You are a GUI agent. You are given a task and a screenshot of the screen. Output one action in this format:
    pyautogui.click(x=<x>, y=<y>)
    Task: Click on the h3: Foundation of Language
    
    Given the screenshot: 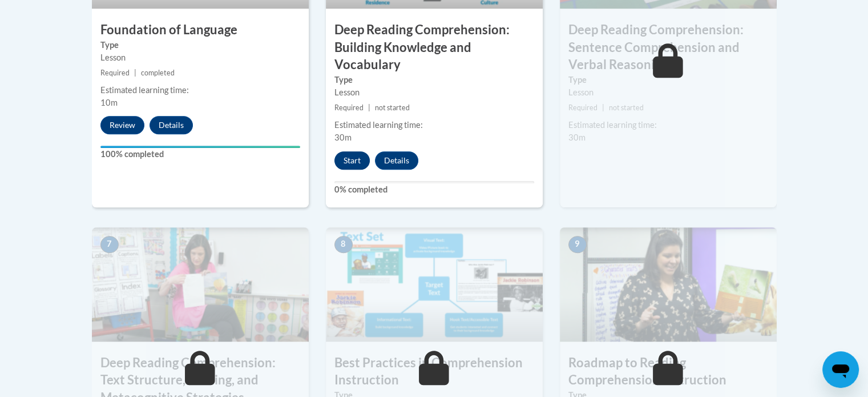 What is the action you would take?
    pyautogui.click(x=201, y=30)
    